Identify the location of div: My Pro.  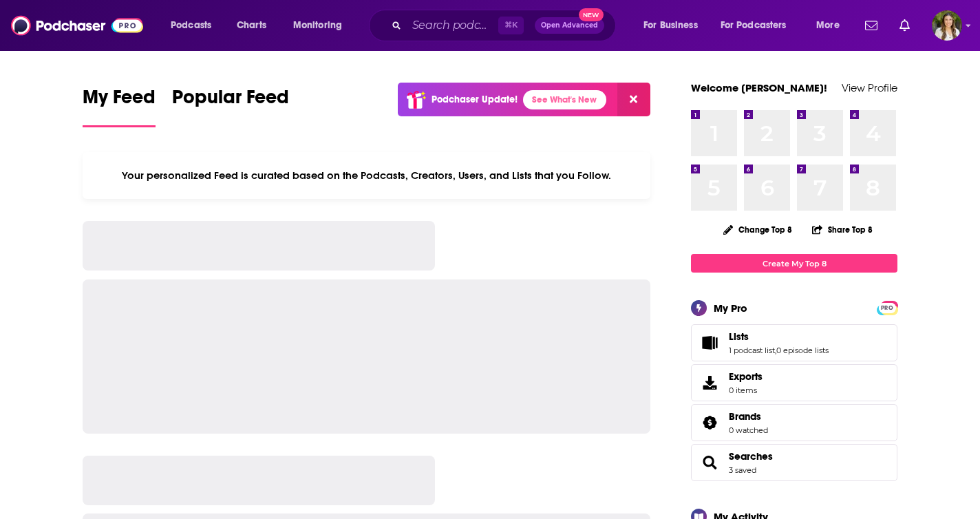
(730, 308).